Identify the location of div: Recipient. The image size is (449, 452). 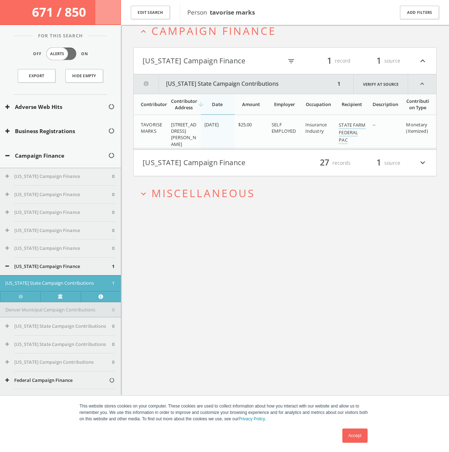
(352, 104).